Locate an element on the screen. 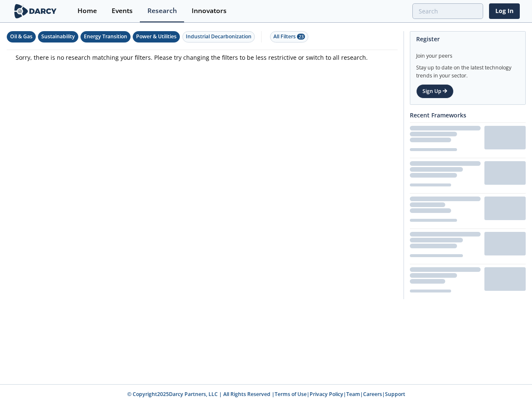  button: Sustainability is located at coordinates (58, 36).